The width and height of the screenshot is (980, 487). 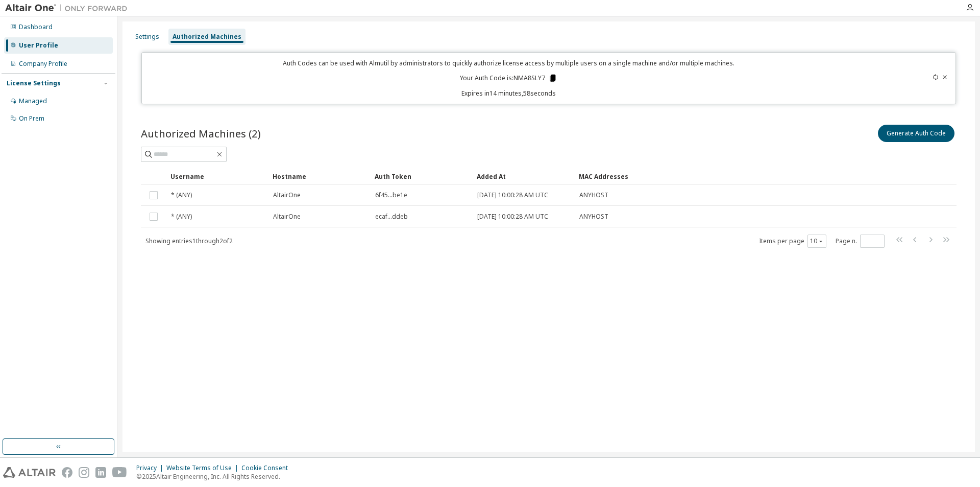 I want to click on div: Username, so click(x=218, y=176).